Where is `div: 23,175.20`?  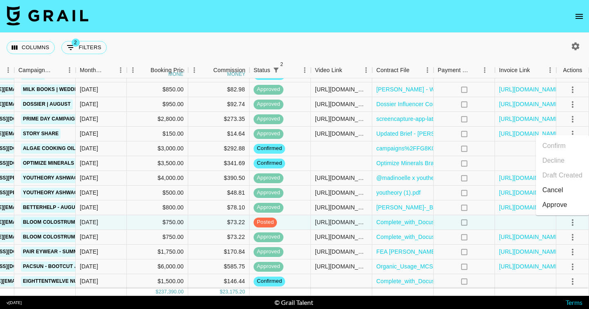 div: 23,175.20 is located at coordinates (234, 291).